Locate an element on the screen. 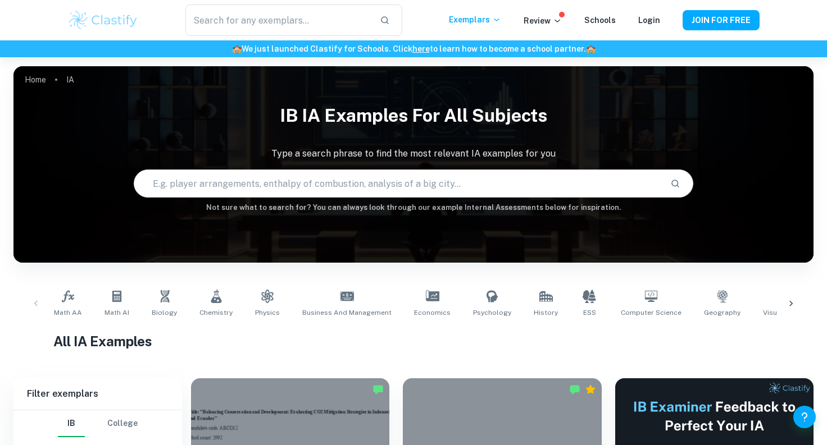 The image size is (827, 445). span: Biology is located at coordinates (164, 313).